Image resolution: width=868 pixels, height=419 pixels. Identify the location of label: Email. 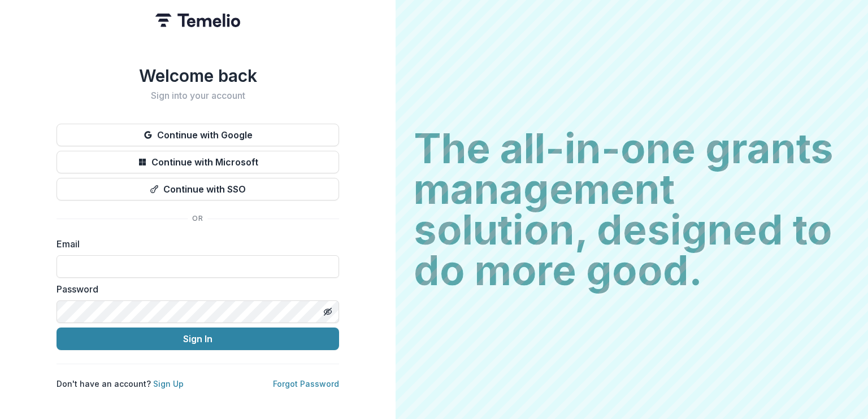
(194, 244).